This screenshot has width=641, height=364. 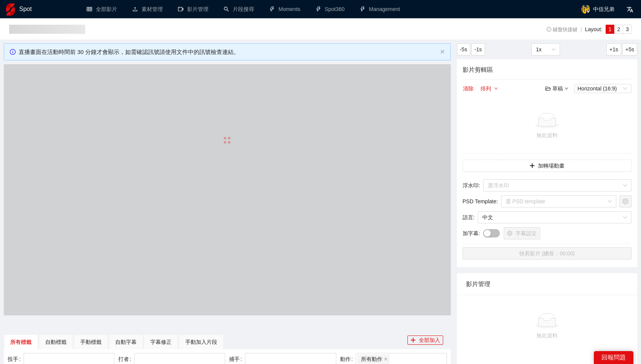 What do you see at coordinates (21, 342) in the screenshot?
I see `div: 所有標籤` at bounding box center [21, 342].